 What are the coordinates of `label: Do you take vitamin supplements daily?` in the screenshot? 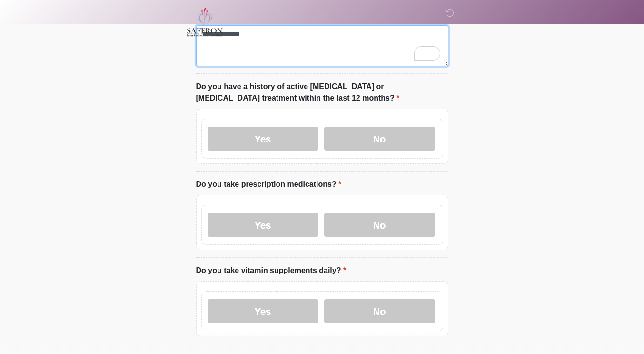 It's located at (272, 271).